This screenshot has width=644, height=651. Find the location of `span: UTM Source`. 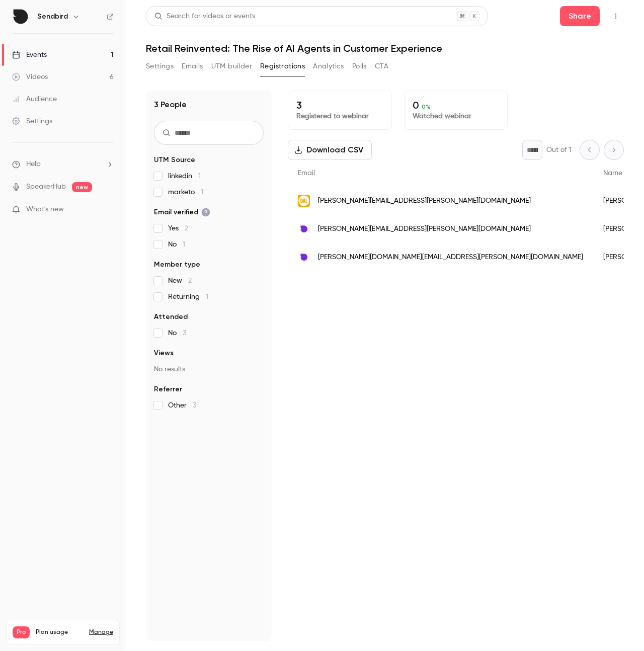

span: UTM Source is located at coordinates (175, 160).